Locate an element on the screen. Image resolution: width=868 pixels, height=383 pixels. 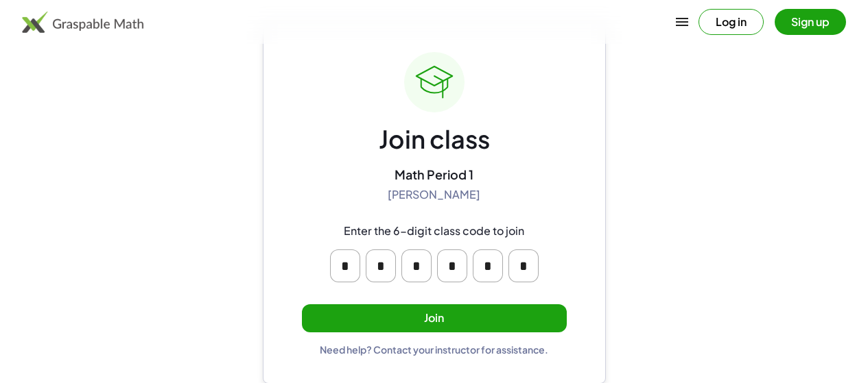
input: Please enter OTP character 2 is located at coordinates (381, 266).